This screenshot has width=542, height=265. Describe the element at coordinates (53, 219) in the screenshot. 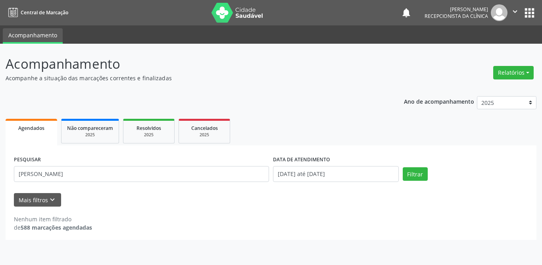

I see `div: Nenhum item filtrado` at that location.